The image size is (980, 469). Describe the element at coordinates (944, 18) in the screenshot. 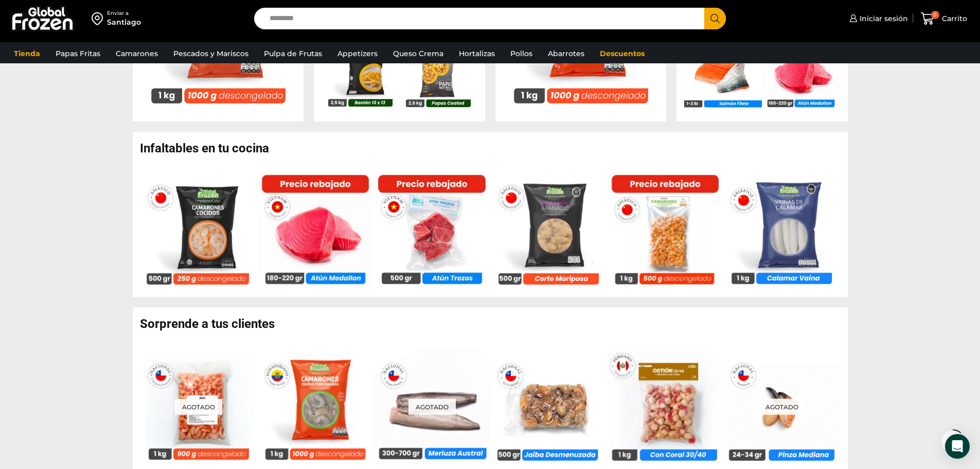

I see `a: 0 Carrito` at that location.